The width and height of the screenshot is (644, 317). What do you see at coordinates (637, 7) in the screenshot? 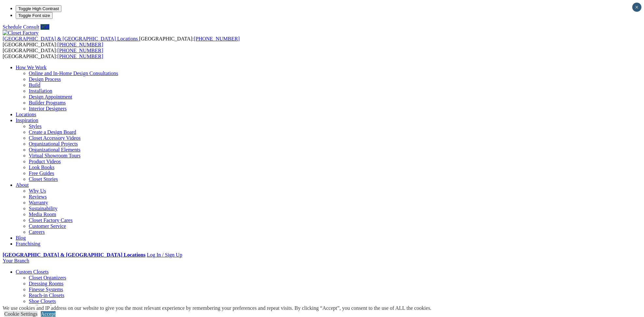
I see `button: Close` at bounding box center [637, 7].